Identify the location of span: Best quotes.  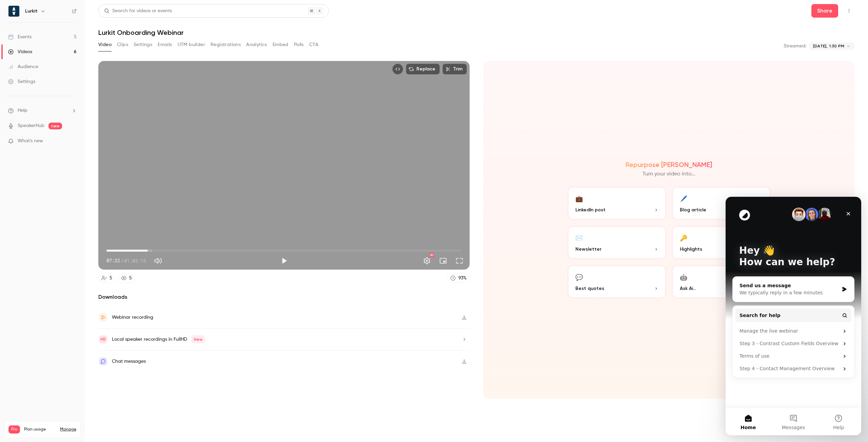
(589, 289).